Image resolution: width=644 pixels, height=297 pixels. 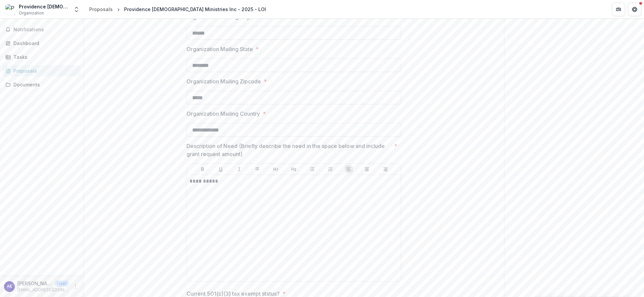 What do you see at coordinates (294, 169) in the screenshot?
I see `button: Heading 2` at bounding box center [294, 169].